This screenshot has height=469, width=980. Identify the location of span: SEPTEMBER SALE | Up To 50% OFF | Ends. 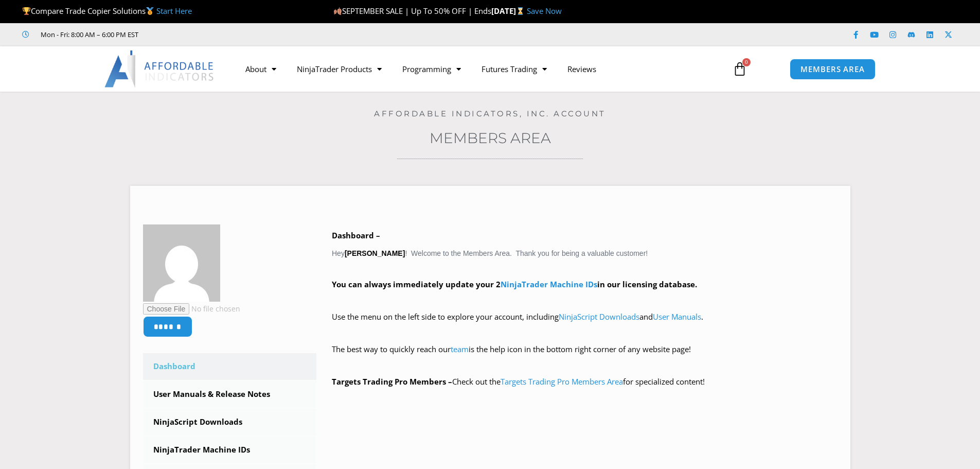
(413, 10).